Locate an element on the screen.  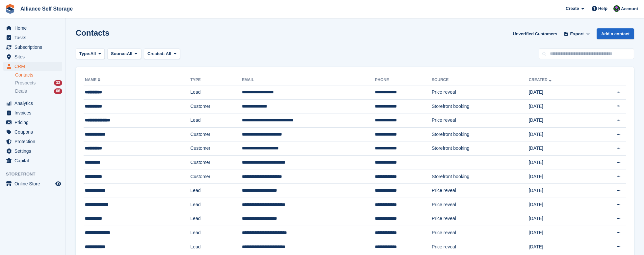
button: Created: All is located at coordinates (162, 54).